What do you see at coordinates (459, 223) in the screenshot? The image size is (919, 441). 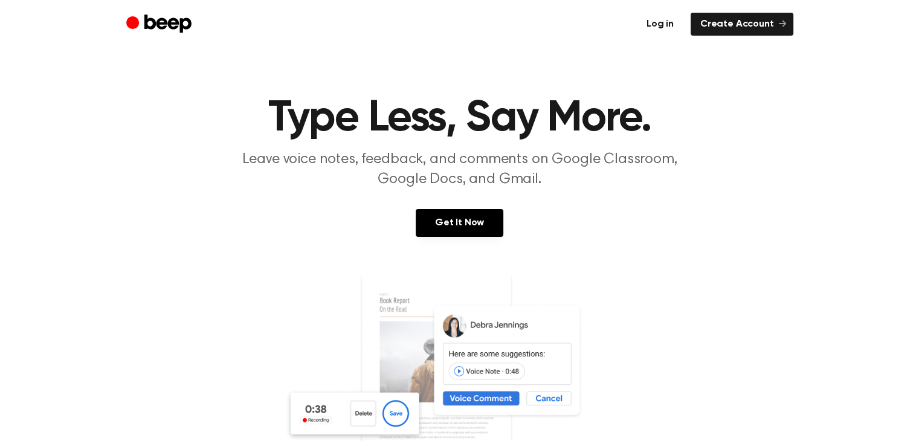 I see `a: Get It Now` at bounding box center [459, 223].